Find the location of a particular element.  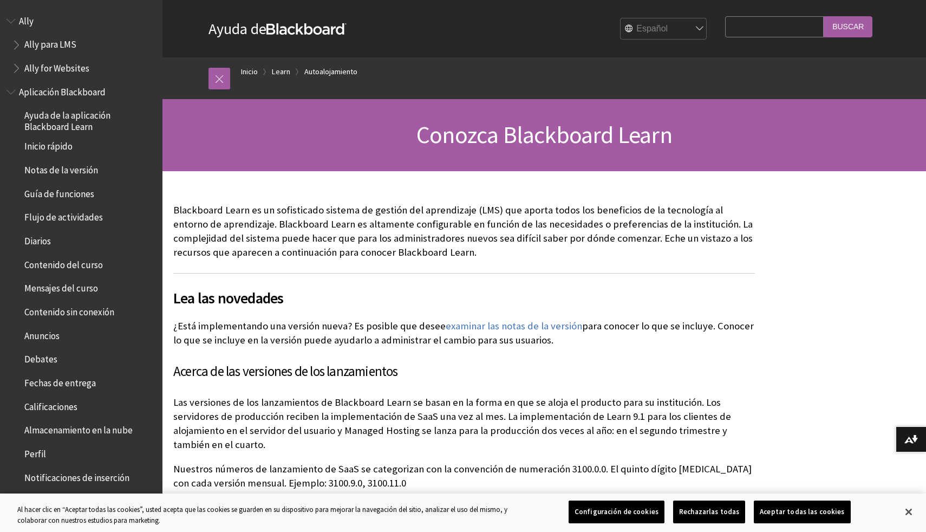

a: Autoalojamiento is located at coordinates (331, 71).